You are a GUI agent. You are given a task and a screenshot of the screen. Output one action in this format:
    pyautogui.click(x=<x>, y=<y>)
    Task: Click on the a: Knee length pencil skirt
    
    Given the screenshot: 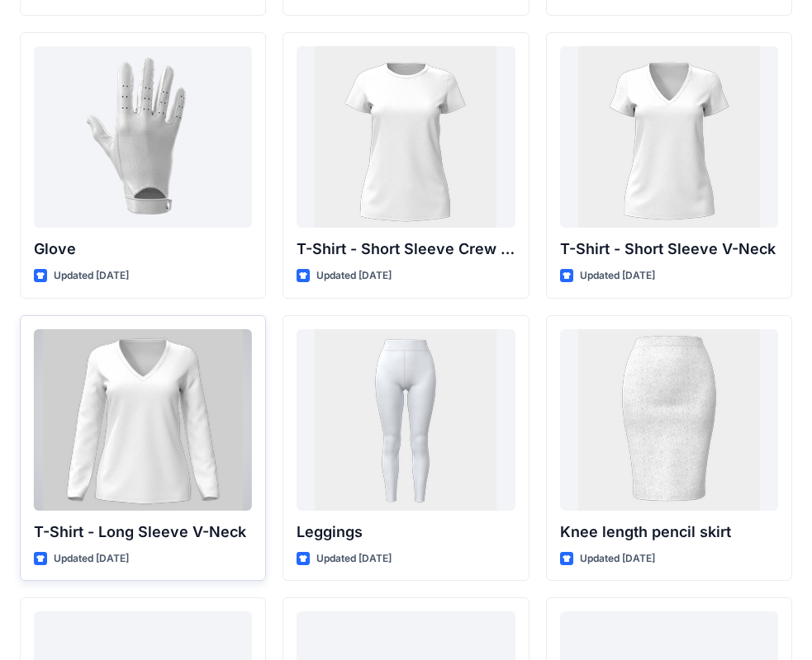 What is the action you would take?
    pyautogui.click(x=669, y=420)
    